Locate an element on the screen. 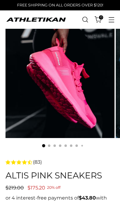 This screenshot has width=120, height=202. span: (83) is located at coordinates (37, 162).